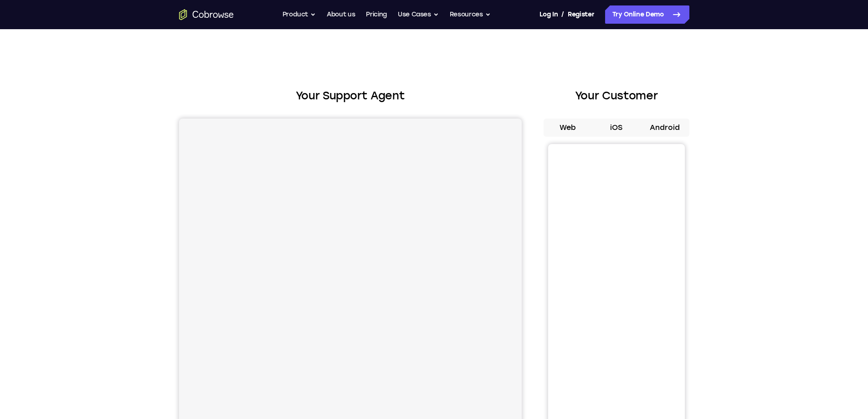 The height and width of the screenshot is (419, 868). Describe the element at coordinates (206, 15) in the screenshot. I see `a: Go to the home page` at that location.